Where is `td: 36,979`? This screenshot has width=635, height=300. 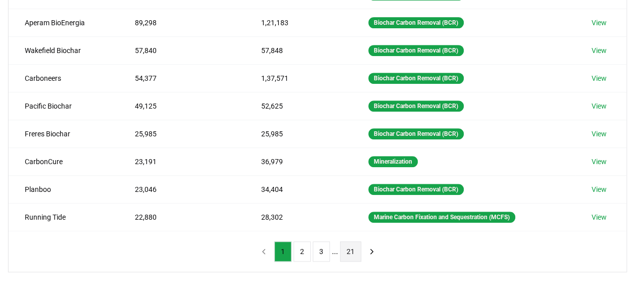 td: 36,979 is located at coordinates (298, 161).